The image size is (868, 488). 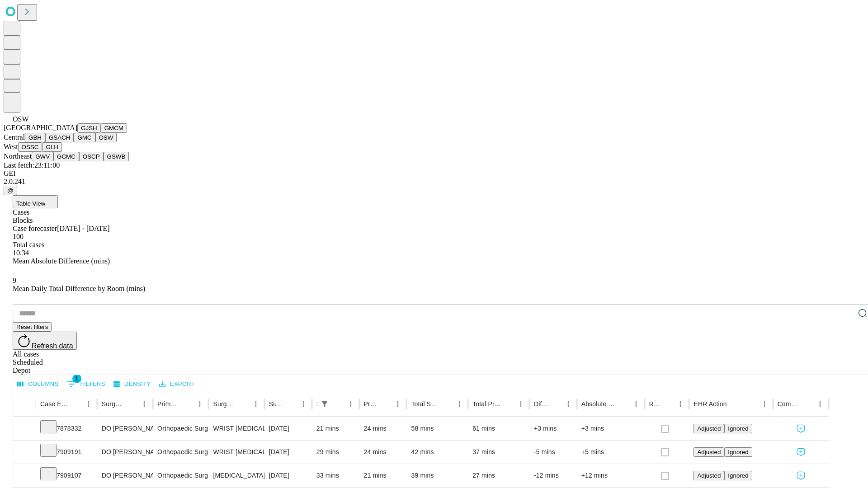 I want to click on div: 58 mins, so click(x=437, y=429).